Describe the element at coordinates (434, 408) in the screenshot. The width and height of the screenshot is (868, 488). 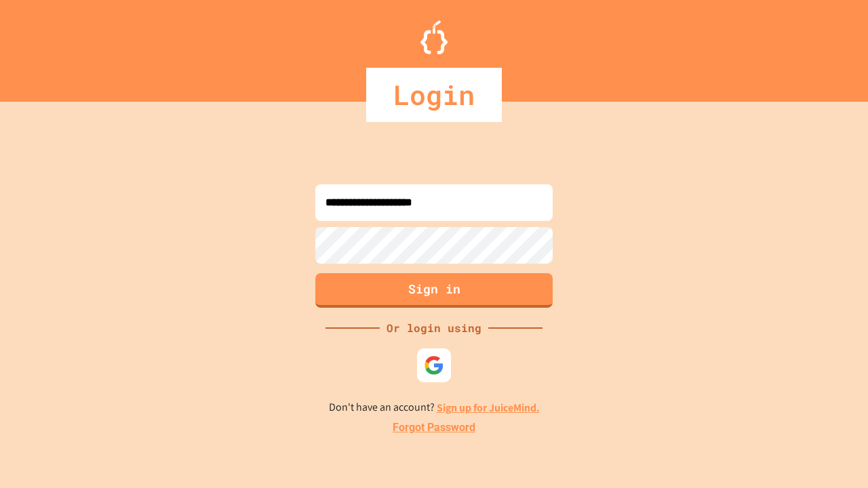
I see `p: Don't have an account?` at that location.